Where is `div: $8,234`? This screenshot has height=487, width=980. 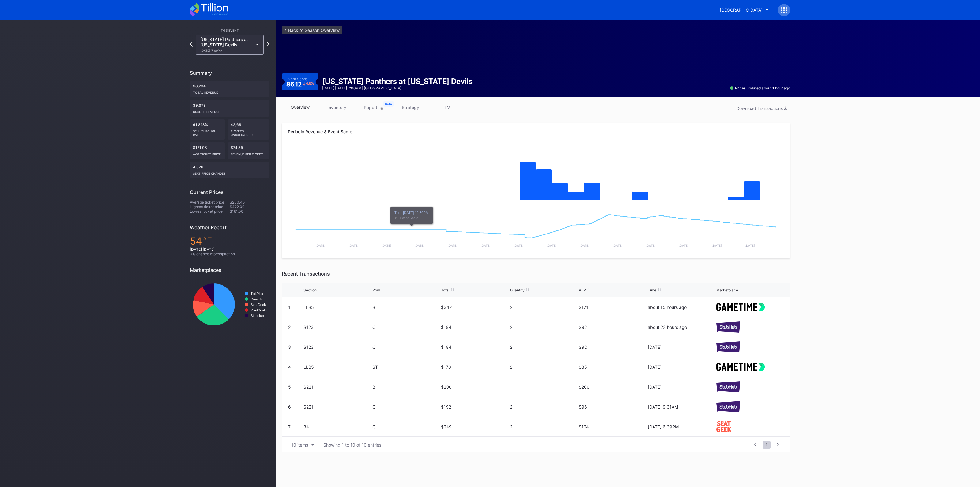 div: $8,234 is located at coordinates (230, 89).